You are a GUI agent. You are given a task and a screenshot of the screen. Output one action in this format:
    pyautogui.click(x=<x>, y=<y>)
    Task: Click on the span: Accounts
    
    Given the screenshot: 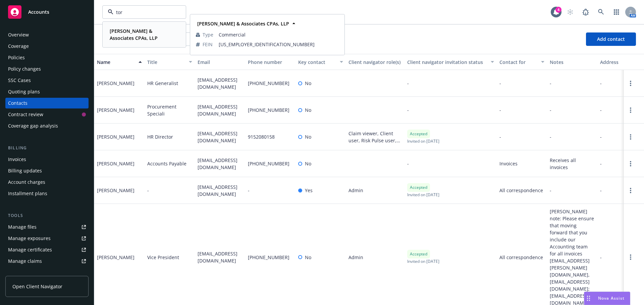 What is the action you would take?
    pyautogui.click(x=39, y=12)
    